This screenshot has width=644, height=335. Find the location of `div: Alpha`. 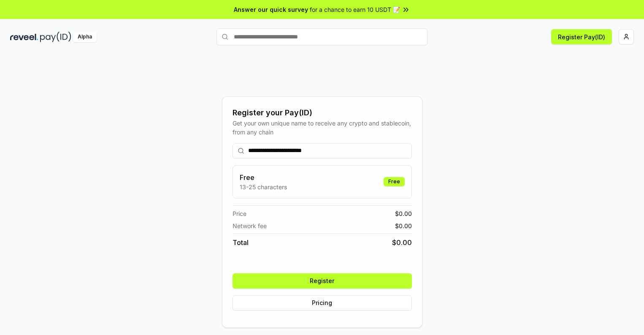

div: Alpha is located at coordinates (85, 37).